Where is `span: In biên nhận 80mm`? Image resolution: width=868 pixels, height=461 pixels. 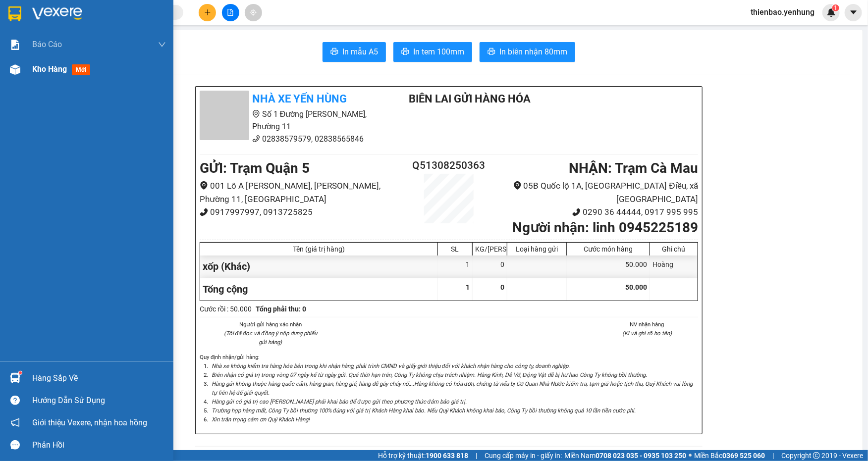 span: In biên nhận 80mm is located at coordinates (533, 51).